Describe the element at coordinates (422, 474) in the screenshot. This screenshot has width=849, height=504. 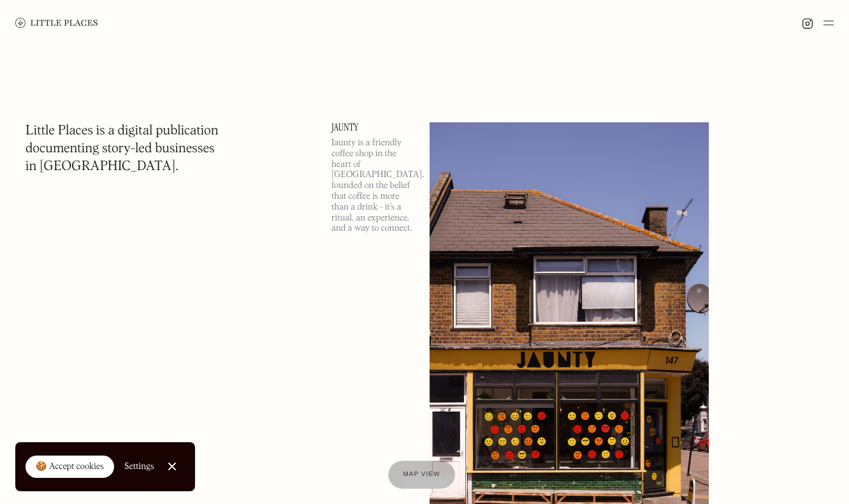
I see `a: Map view` at that location.